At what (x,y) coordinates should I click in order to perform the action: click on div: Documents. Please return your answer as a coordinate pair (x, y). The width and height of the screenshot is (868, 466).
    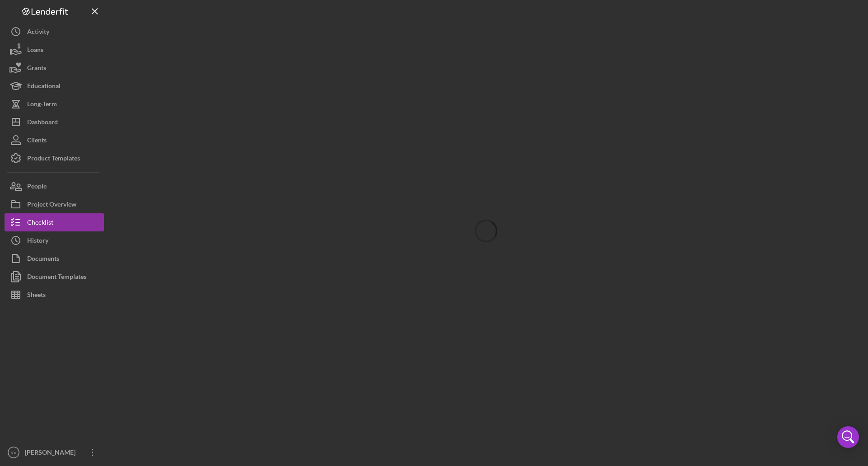
    Looking at the image, I should click on (43, 260).